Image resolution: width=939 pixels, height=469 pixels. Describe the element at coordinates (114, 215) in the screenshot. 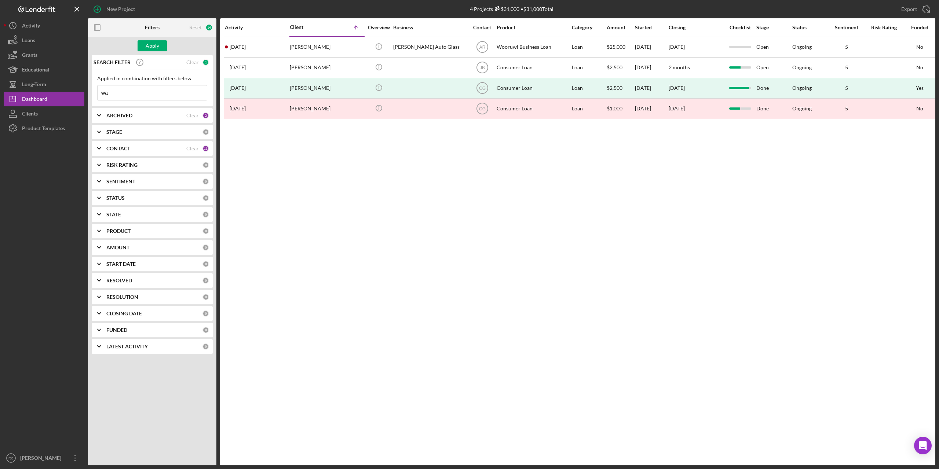

I see `b: STATE` at that location.